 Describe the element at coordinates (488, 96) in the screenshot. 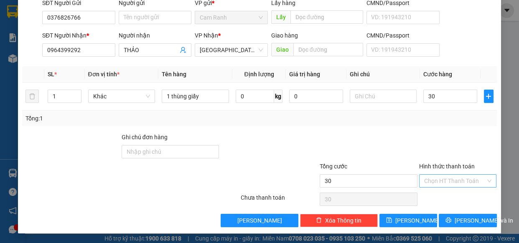

I see `span: plus` at that location.